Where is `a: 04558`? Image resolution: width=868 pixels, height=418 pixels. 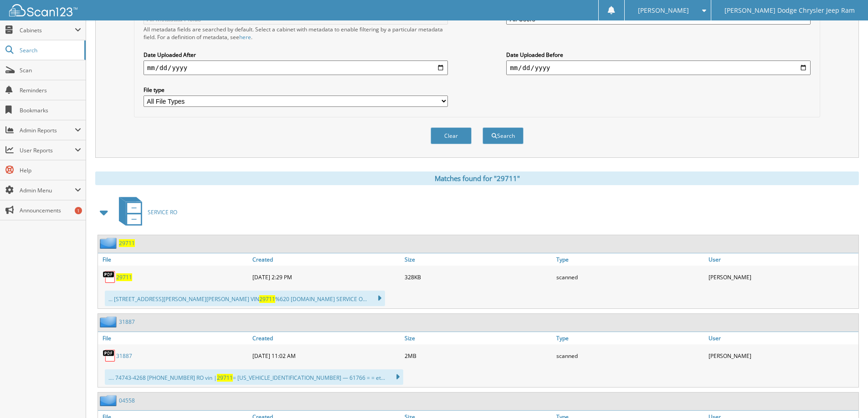 a: 04558 is located at coordinates (126, 400).